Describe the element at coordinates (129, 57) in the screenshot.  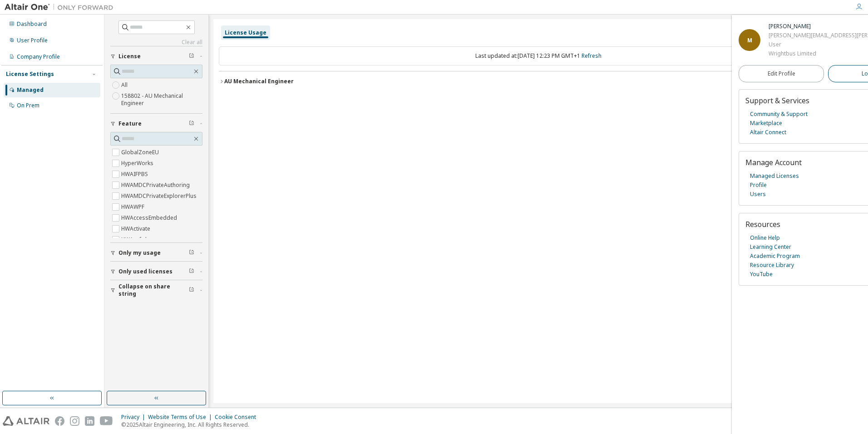
I see `span: License` at that location.